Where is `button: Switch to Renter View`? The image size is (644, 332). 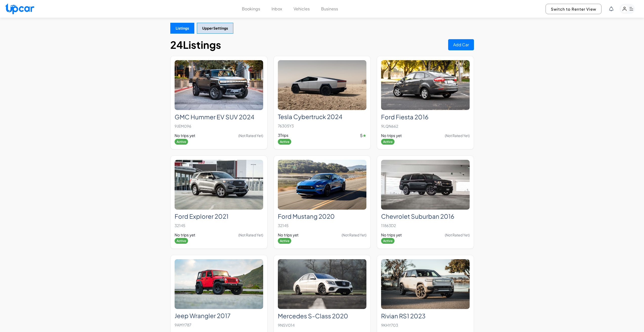 button: Switch to Renter View is located at coordinates (574, 9).